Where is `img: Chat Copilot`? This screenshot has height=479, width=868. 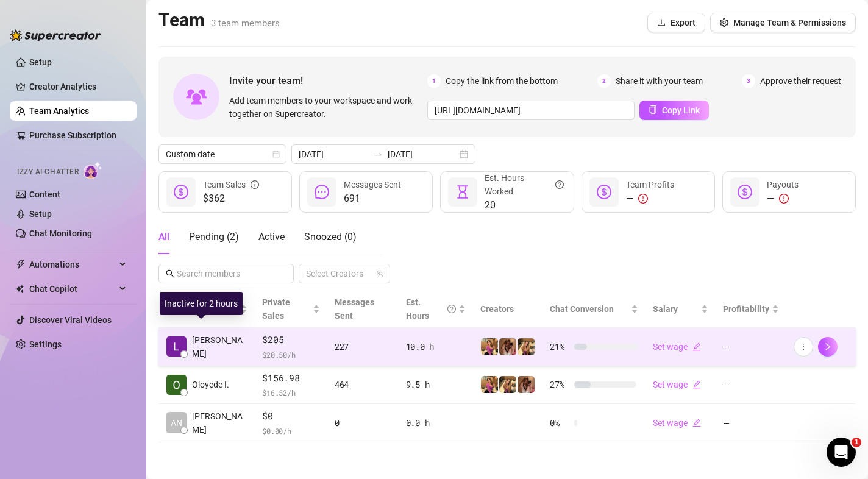 img: Chat Copilot is located at coordinates (19, 289).